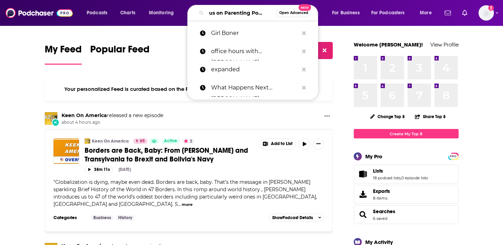  I want to click on span: Active, so click(171, 141).